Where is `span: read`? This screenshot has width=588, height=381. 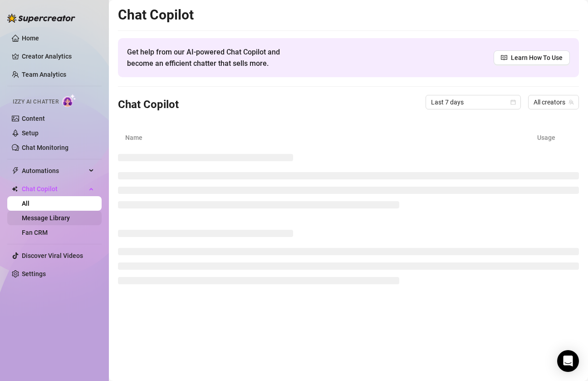 span: read is located at coordinates (504, 58).